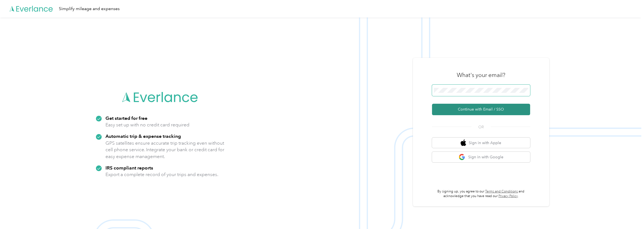 This screenshot has width=644, height=229. I want to click on div: Simplify mileage and expenses, so click(89, 9).